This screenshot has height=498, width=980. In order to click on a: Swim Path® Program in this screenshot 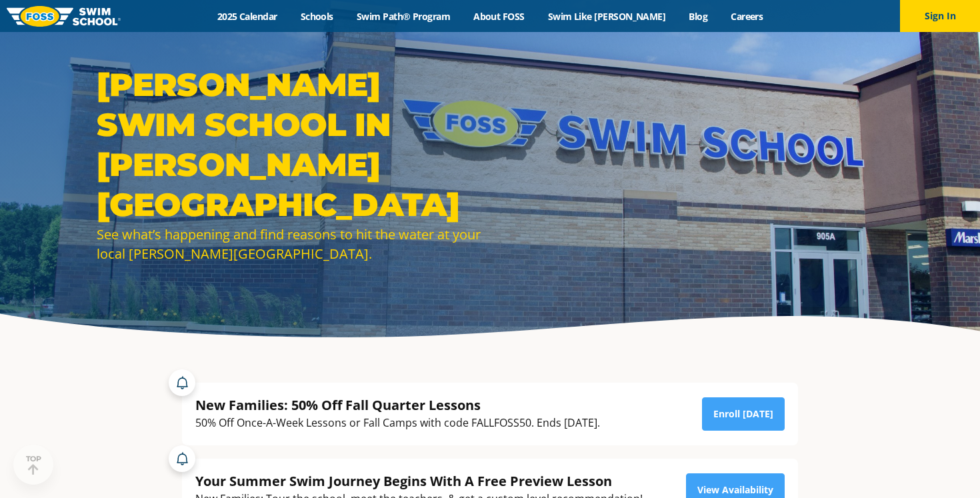, I will do `click(403, 16)`.